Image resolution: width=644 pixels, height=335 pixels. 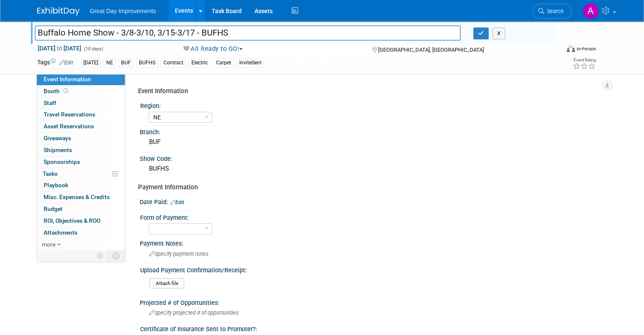 What do you see at coordinates (81, 197) in the screenshot?
I see `a: Misc. Expenses & Credits` at bounding box center [81, 197].